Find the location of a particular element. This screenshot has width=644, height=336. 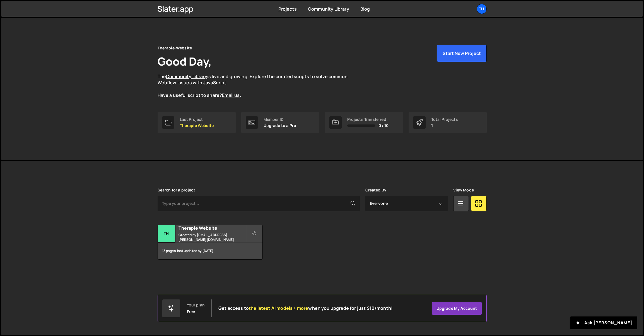

div: Member ID is located at coordinates (280, 119).